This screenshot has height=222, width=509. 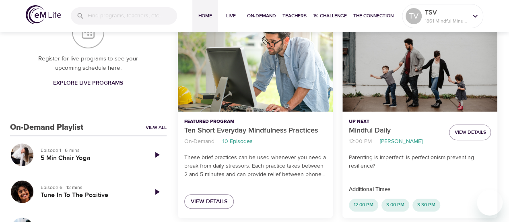 I want to click on div: 3:00 PM, so click(x=395, y=205).